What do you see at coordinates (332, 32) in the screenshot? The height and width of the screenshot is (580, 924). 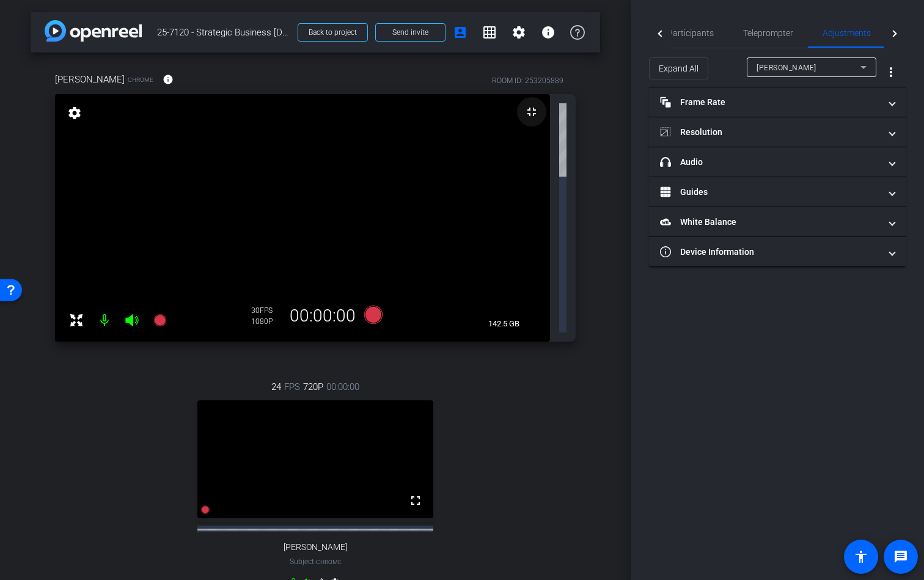 I see `span: Back to project` at bounding box center [332, 32].